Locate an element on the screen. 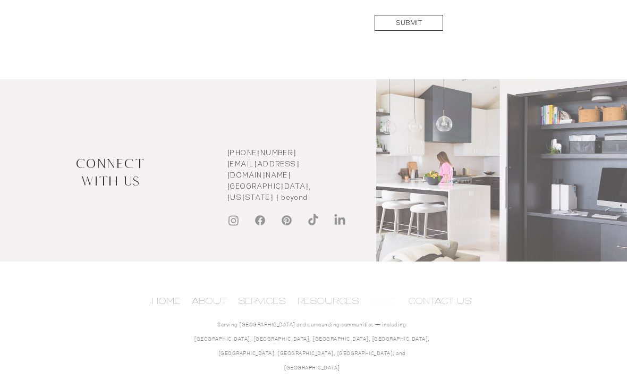 This screenshot has height=379, width=627. p: ABOUT is located at coordinates (209, 301).